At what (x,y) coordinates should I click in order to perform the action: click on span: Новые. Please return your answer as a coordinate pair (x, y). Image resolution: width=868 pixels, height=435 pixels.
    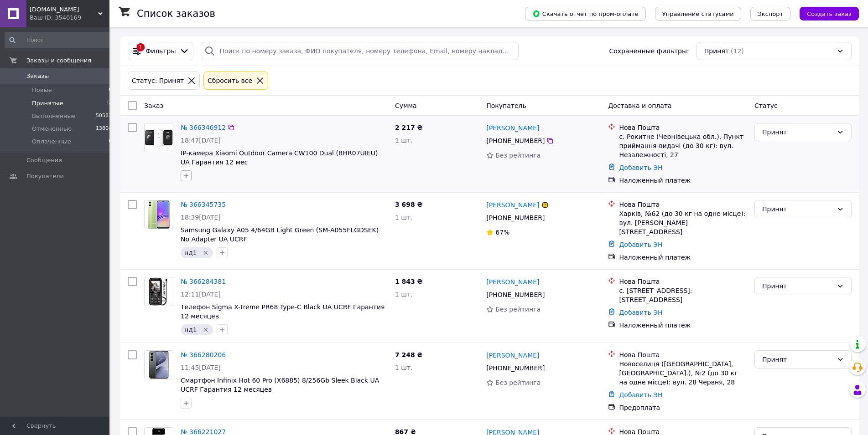
    Looking at the image, I should click on (42, 91).